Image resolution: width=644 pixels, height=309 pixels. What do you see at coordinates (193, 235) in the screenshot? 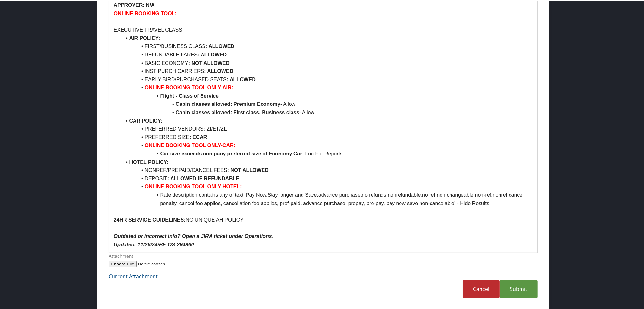
I see `em: Outdated or incorrect info? Open a JIRA ticket under Operations.` at bounding box center [193, 235].